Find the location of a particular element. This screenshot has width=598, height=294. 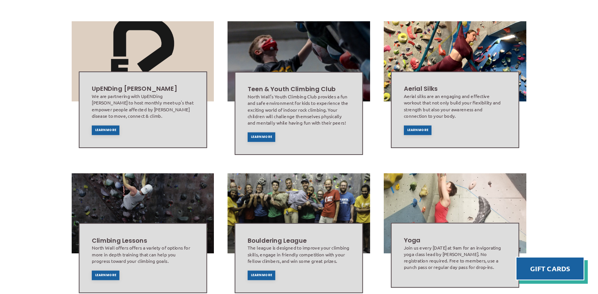

h2: Bouldering League is located at coordinates (299, 240).